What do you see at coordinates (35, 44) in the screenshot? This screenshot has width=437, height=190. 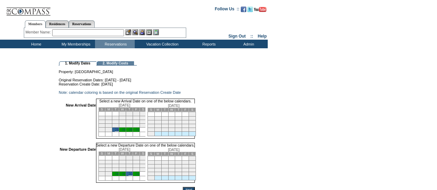 I see `td: Home` at bounding box center [35, 44].